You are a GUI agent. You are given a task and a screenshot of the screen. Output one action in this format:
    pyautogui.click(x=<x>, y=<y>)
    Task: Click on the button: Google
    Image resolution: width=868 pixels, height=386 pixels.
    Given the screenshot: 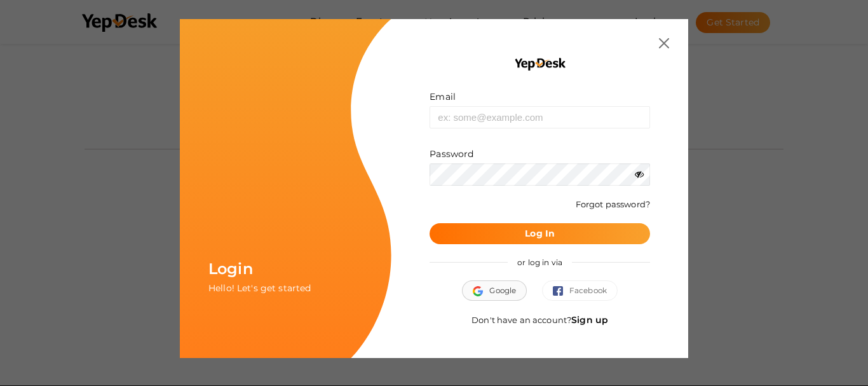 What is the action you would take?
    pyautogui.click(x=495, y=291)
    